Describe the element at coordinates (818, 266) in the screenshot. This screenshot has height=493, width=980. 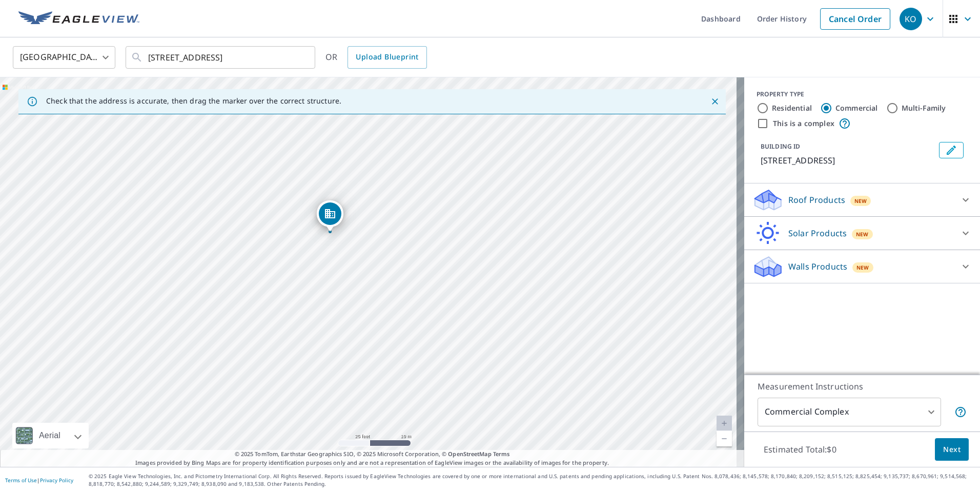
I see `p: Walls Products` at that location.